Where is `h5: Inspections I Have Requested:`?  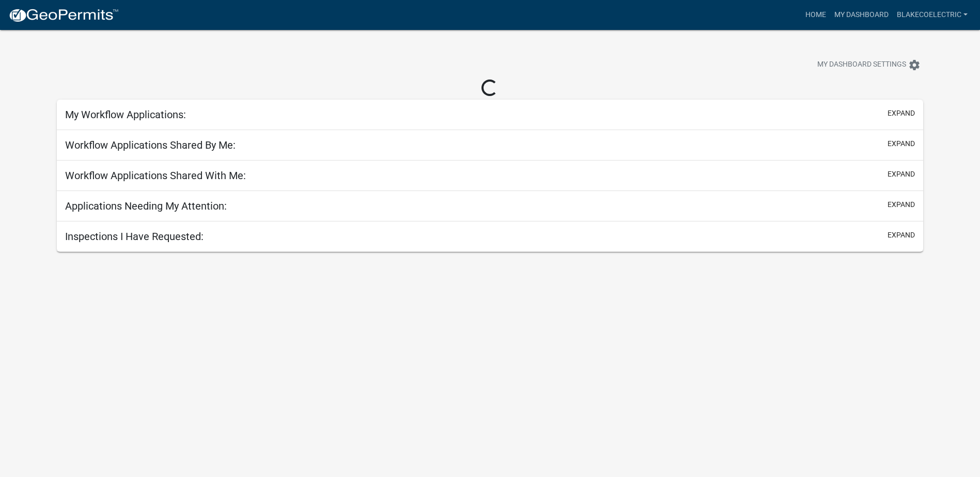
h5: Inspections I Have Requested: is located at coordinates (134, 236).